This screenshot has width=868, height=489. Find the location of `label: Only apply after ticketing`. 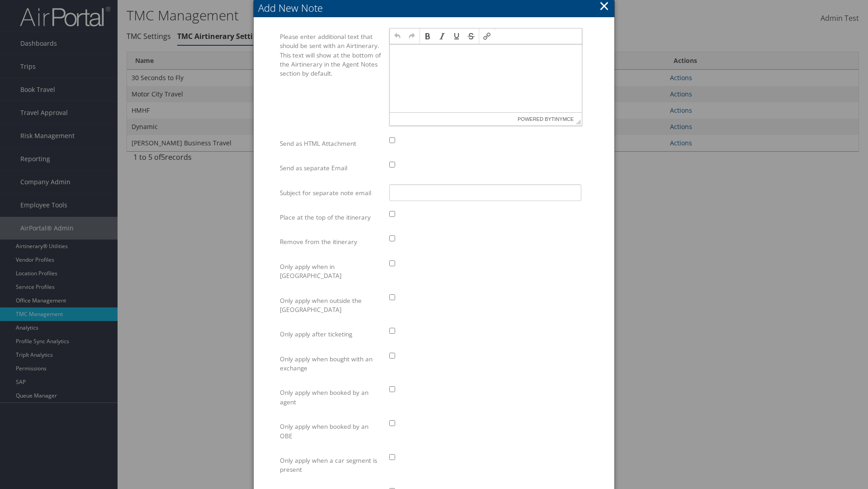

label: Only apply after ticketing is located at coordinates (331, 334).